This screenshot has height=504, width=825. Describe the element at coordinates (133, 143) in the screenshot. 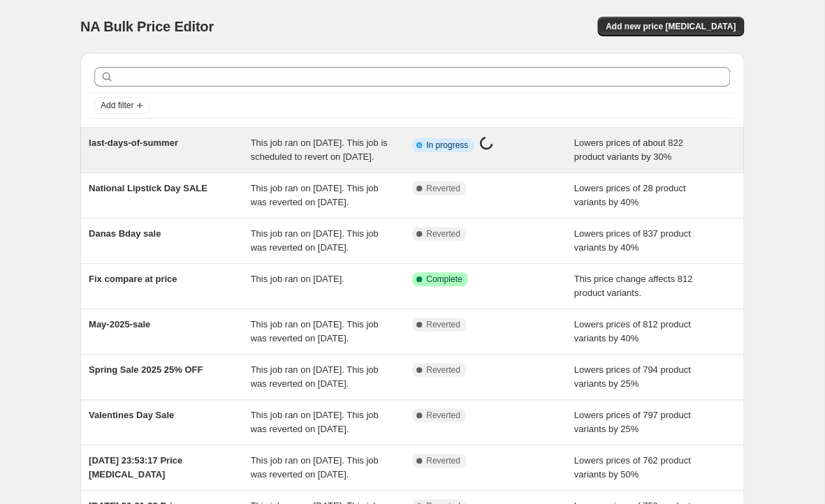

I see `span: last-days-of-summer` at that location.